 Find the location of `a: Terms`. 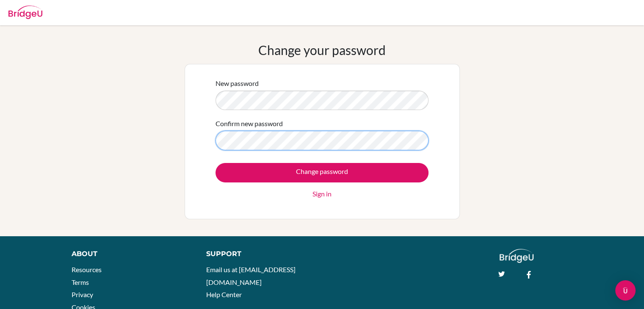

a: Terms is located at coordinates (80, 282).